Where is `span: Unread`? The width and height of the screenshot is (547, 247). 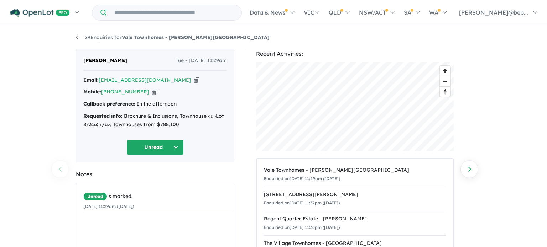
span: Unread is located at coordinates (95, 197).